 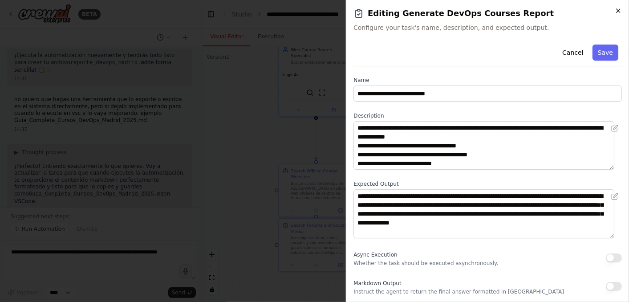 What do you see at coordinates (488, 80) in the screenshot?
I see `label: Name` at bounding box center [488, 80].